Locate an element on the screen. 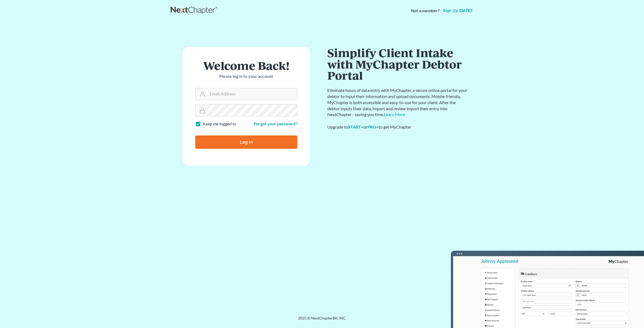 This screenshot has height=328, width=644. h1: Welcome Back! is located at coordinates (247, 65).